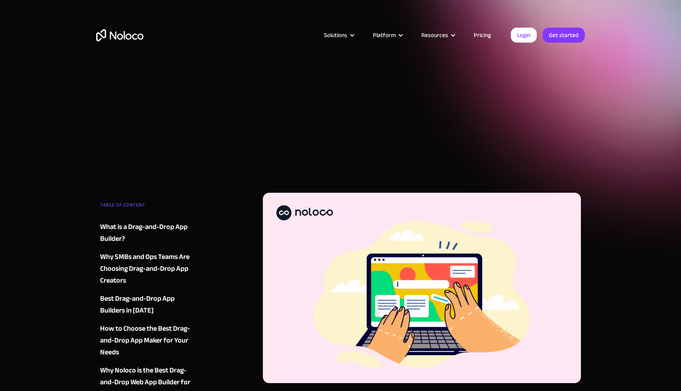 This screenshot has height=391, width=681. Describe the element at coordinates (148, 233) in the screenshot. I see `div: What is a Drag-and-Drop App Builder?` at that location.